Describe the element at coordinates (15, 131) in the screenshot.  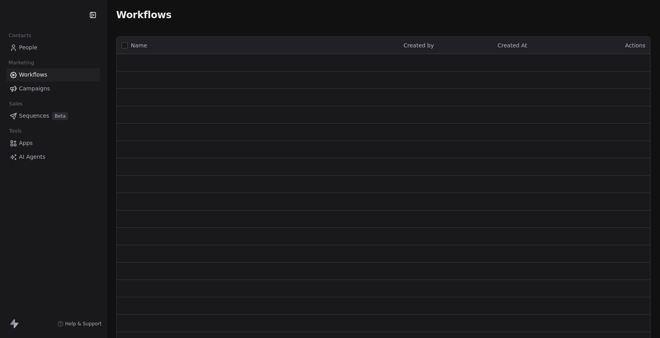
I see `span: Tools` at that location.